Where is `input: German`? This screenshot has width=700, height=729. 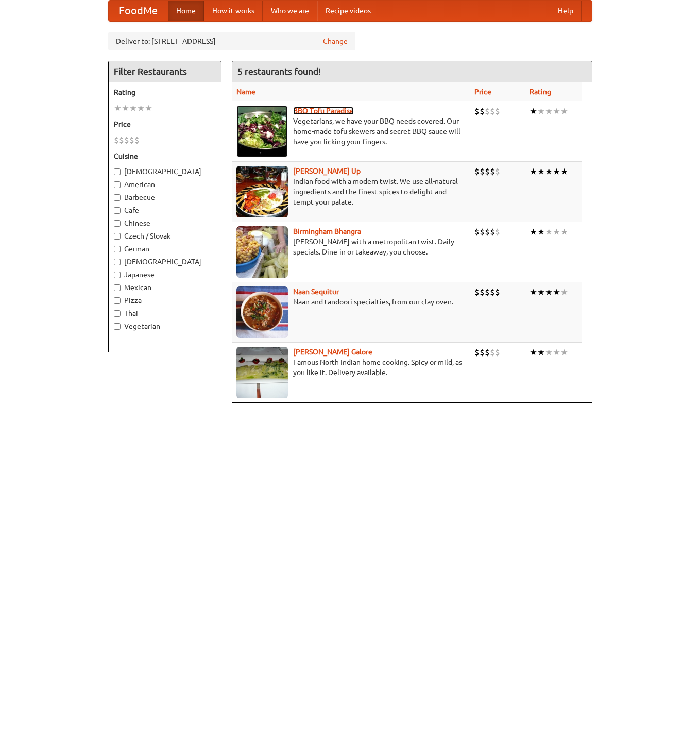
input: German is located at coordinates (117, 249).